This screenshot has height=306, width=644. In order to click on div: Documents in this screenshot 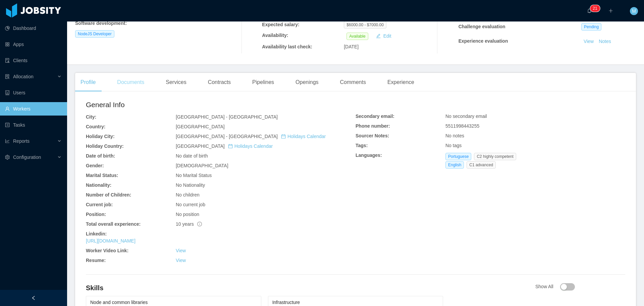, I will do `click(130, 83)`.